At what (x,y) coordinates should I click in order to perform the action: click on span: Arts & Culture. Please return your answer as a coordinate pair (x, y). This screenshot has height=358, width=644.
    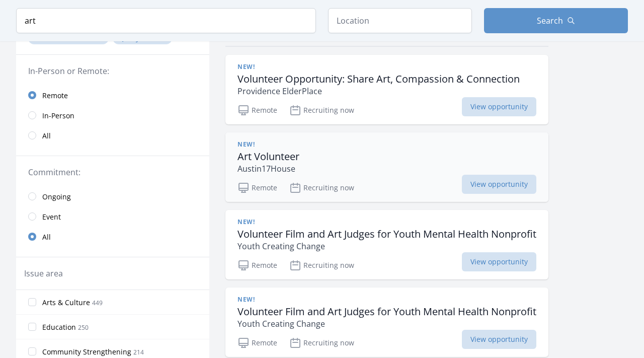
    Looking at the image, I should click on (66, 302).